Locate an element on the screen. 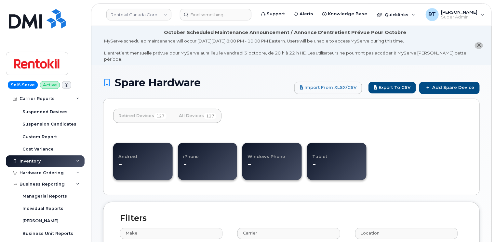 Image resolution: width=495 pixels, height=242 pixels. h4: Android is located at coordinates (145, 153).